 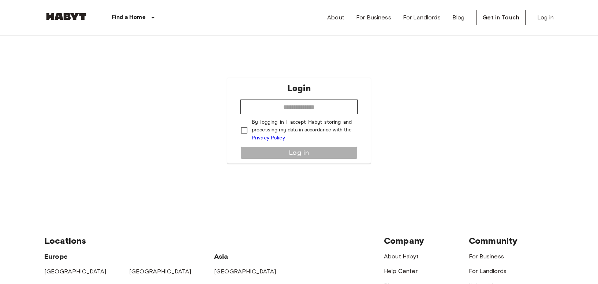 What do you see at coordinates (493, 240) in the screenshot?
I see `span: Community` at bounding box center [493, 240].